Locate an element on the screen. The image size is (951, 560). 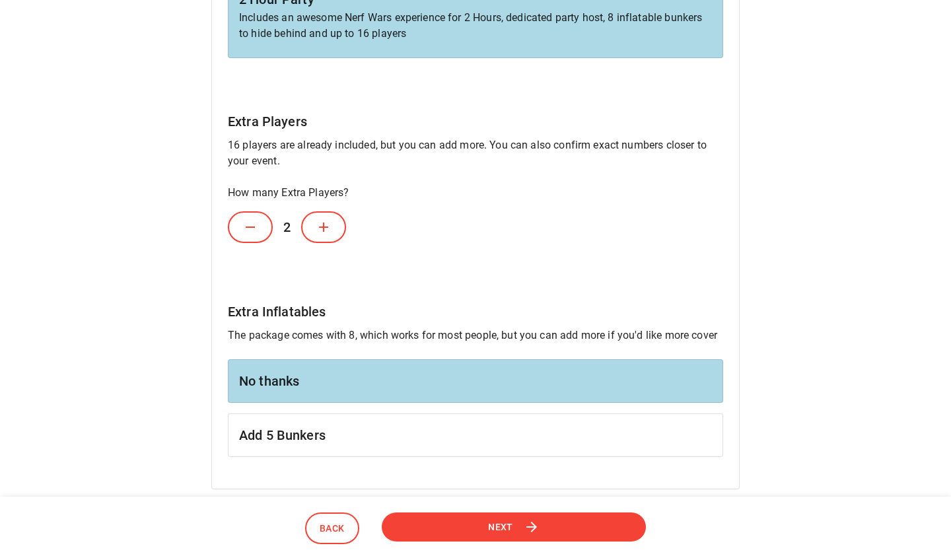
span: Next is located at coordinates (500, 526).